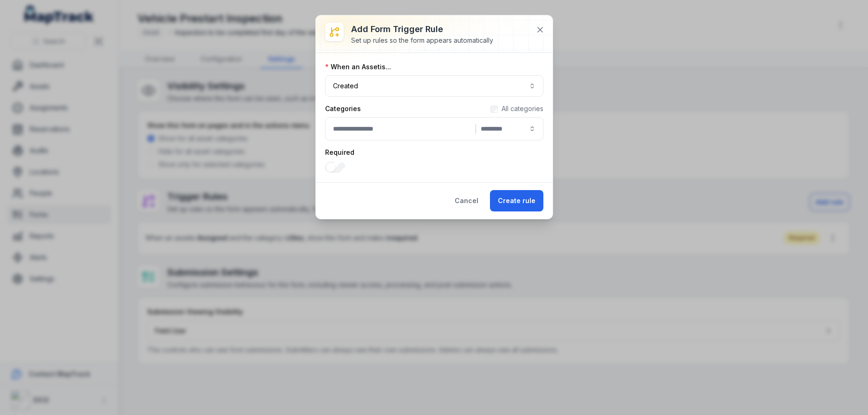  What do you see at coordinates (422, 29) in the screenshot?
I see `h3: Add form trigger rule` at bounding box center [422, 29].